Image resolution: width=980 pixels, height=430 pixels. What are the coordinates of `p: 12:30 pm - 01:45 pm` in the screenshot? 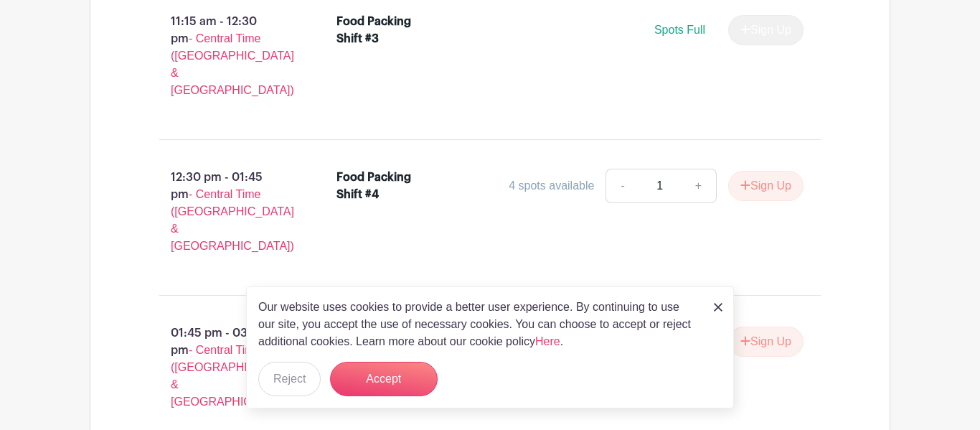 It's located at (224, 211).